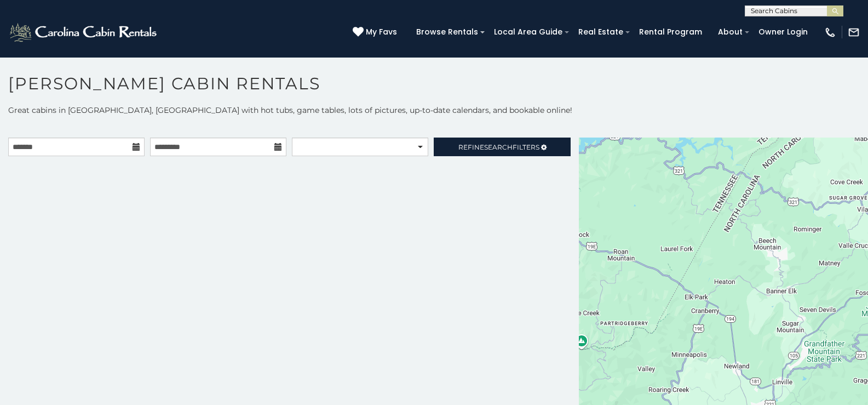 The image size is (868, 405). What do you see at coordinates (854, 32) in the screenshot?
I see `img: mail-regular-white.png` at bounding box center [854, 32].